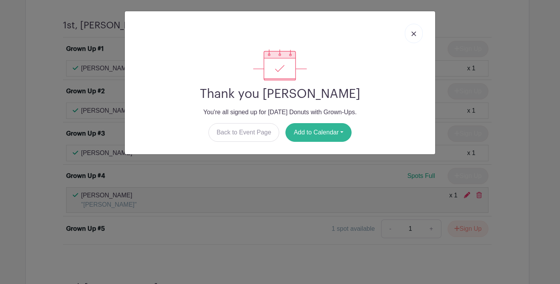 Image resolution: width=560 pixels, height=284 pixels. What do you see at coordinates (244, 133) in the screenshot?
I see `a: Back to Event Page` at bounding box center [244, 133].